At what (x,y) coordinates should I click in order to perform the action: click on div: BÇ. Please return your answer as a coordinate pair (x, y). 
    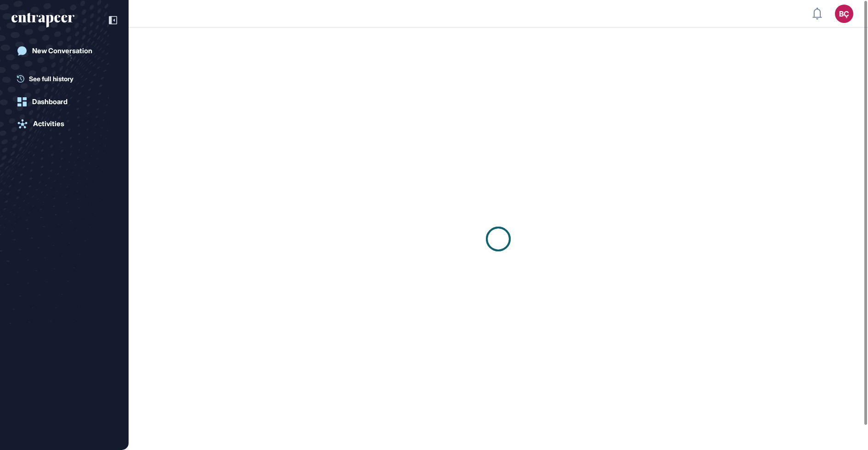
    Looking at the image, I should click on (844, 14).